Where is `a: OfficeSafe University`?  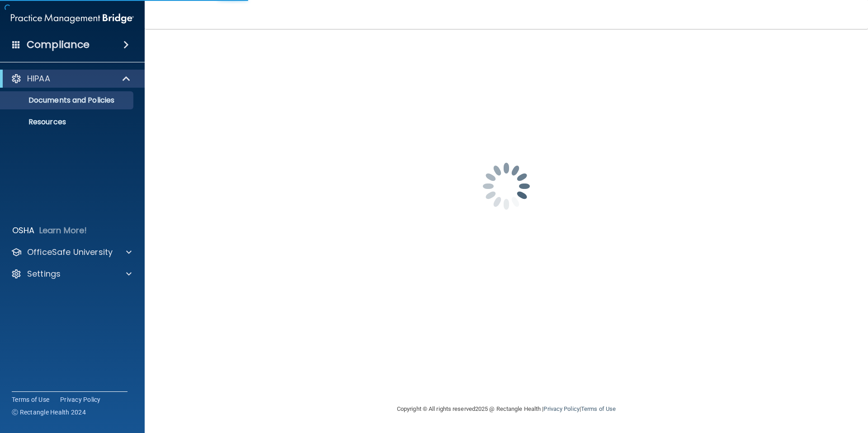 a: OfficeSafe University is located at coordinates (71, 252).